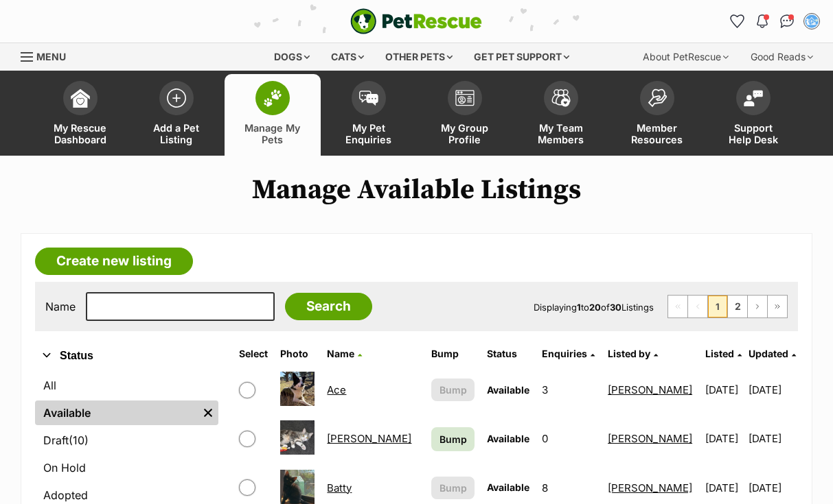 The height and width of the screenshot is (504, 833). What do you see at coordinates (718, 307) in the screenshot?
I see `span: Page 1` at bounding box center [718, 307].